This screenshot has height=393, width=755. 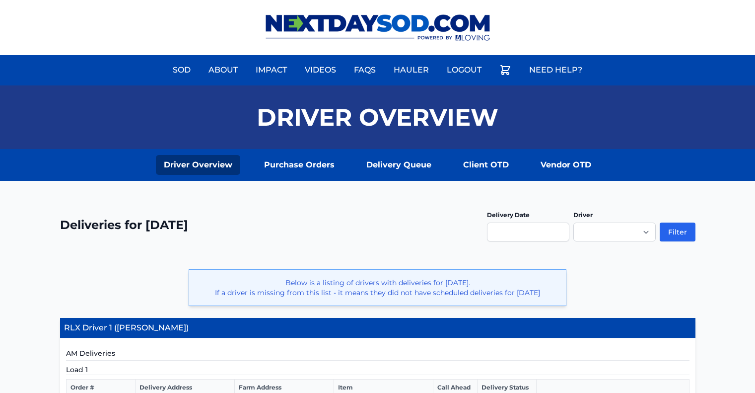 What do you see at coordinates (508, 215) in the screenshot?
I see `label: Delivery Date` at bounding box center [508, 215].